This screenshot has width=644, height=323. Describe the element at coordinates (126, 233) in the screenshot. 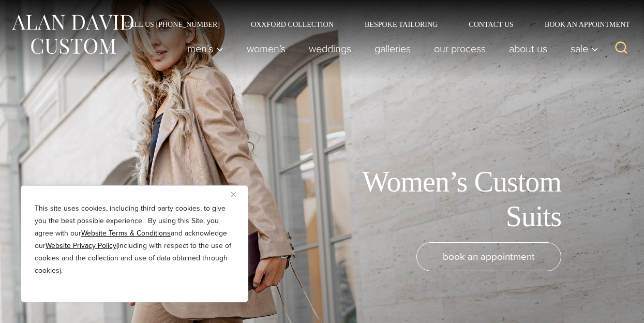

I see `a: Website Terms & Conditions` at that location.